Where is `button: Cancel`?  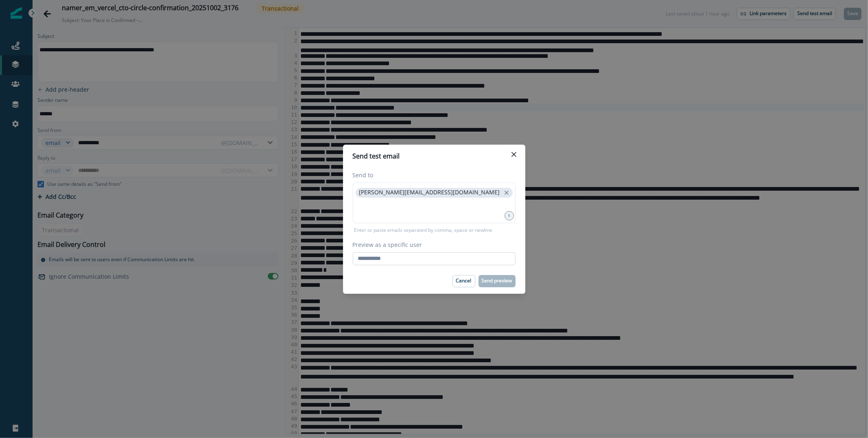 button: Cancel is located at coordinates (464, 281).